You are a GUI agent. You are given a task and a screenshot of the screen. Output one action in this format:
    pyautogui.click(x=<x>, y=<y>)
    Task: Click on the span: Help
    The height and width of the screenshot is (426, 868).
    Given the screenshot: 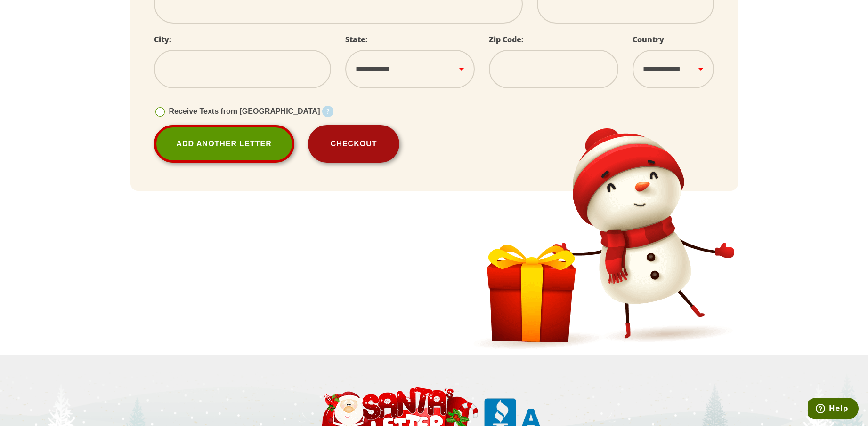 What is the action you would take?
    pyautogui.click(x=30, y=11)
    